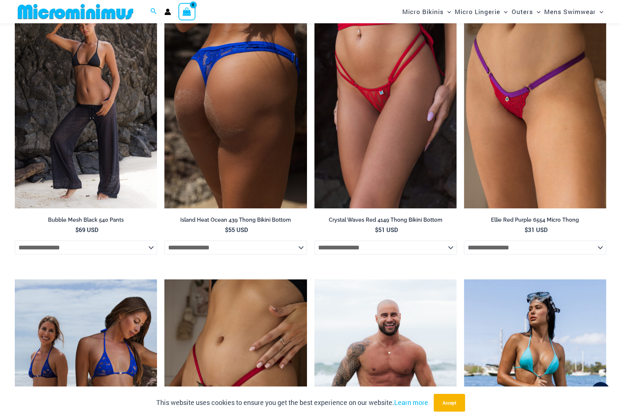 Image resolution: width=621 pixels, height=419 pixels. What do you see at coordinates (235, 221) in the screenshot?
I see `a: Island Heat Ocean 439 Thong Bikini Bottom` at bounding box center [235, 221].